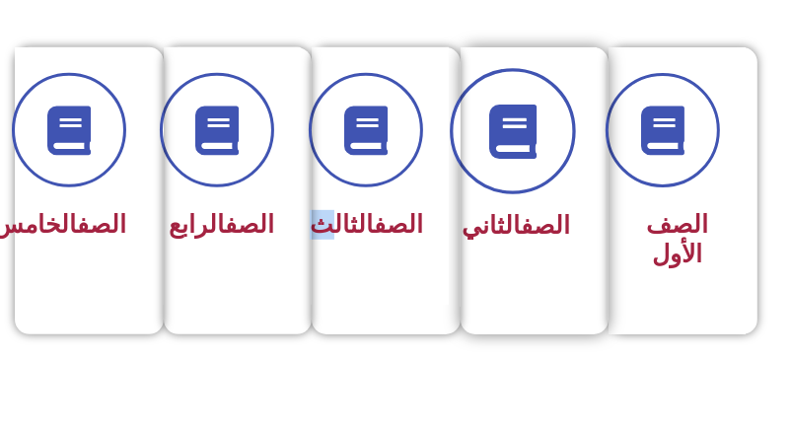 This screenshot has height=432, width=792. Describe the element at coordinates (366, 224) in the screenshot. I see `span: الثالث` at that location.